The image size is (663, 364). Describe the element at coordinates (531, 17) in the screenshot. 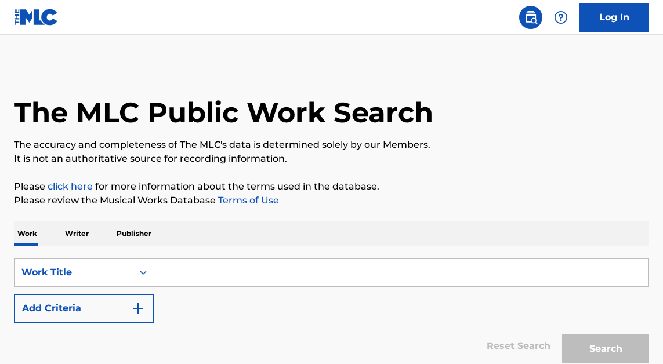

I see `a: Public Search` at that location.